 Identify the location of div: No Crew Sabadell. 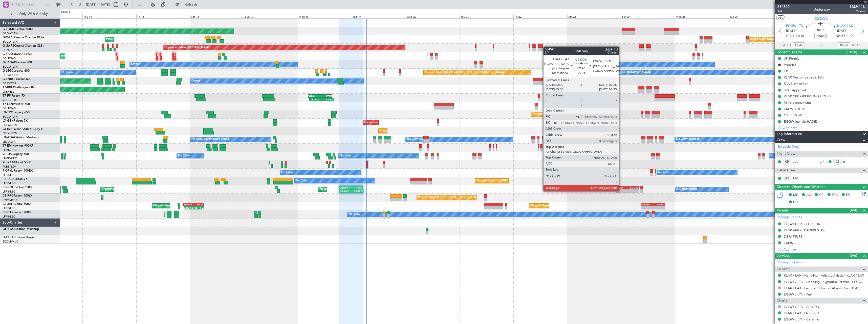
(688, 139).